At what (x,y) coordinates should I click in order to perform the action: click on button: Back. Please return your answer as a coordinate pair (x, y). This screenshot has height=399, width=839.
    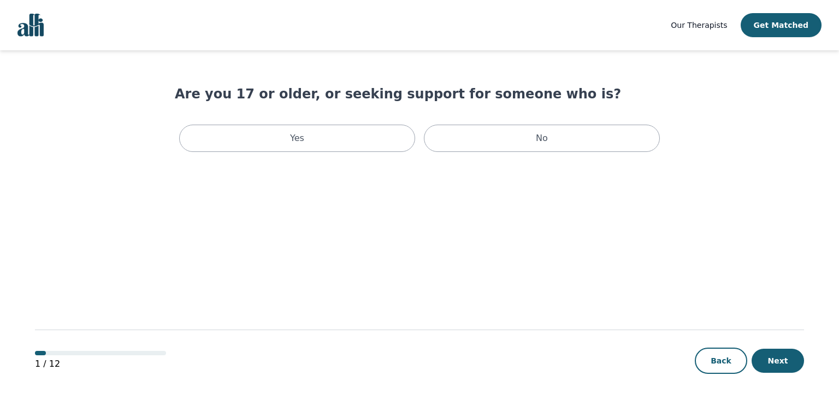
    Looking at the image, I should click on (721, 360).